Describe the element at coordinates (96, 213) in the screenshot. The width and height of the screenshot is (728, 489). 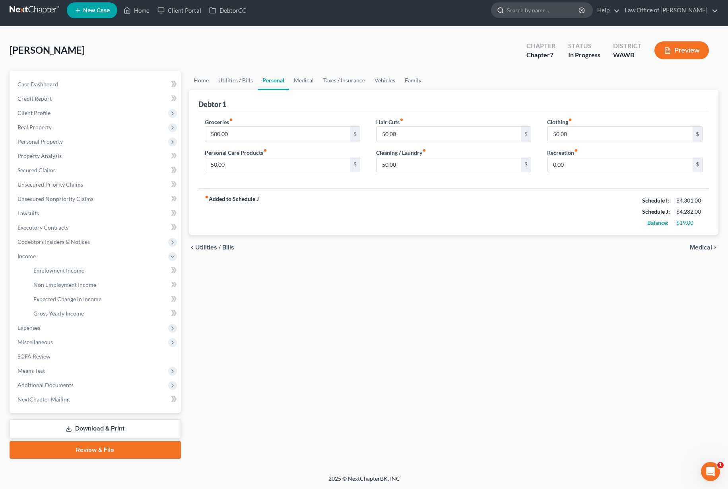
I see `a: Lawsuits` at that location.